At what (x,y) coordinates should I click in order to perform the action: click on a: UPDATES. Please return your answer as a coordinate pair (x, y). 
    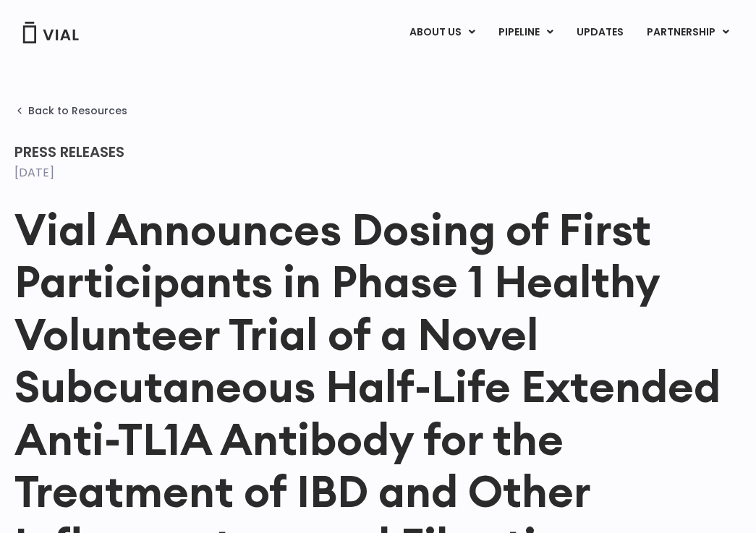
    Looking at the image, I should click on (600, 33).